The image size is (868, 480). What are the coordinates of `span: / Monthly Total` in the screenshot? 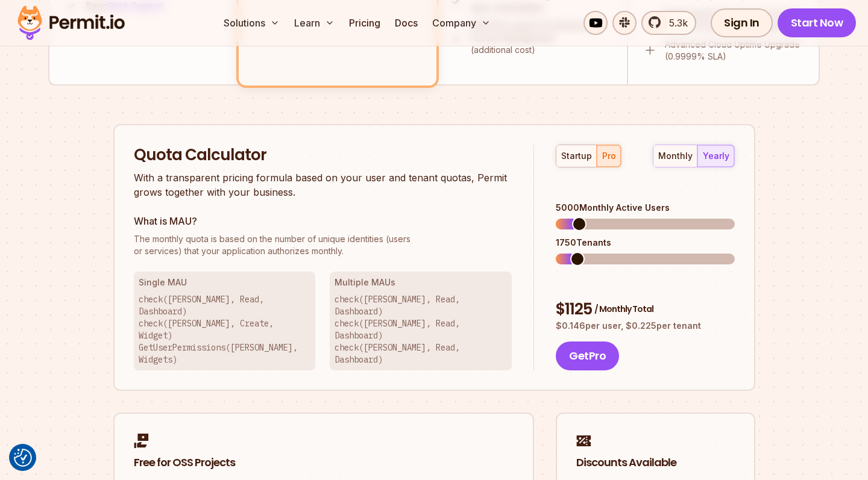 It's located at (624, 309).